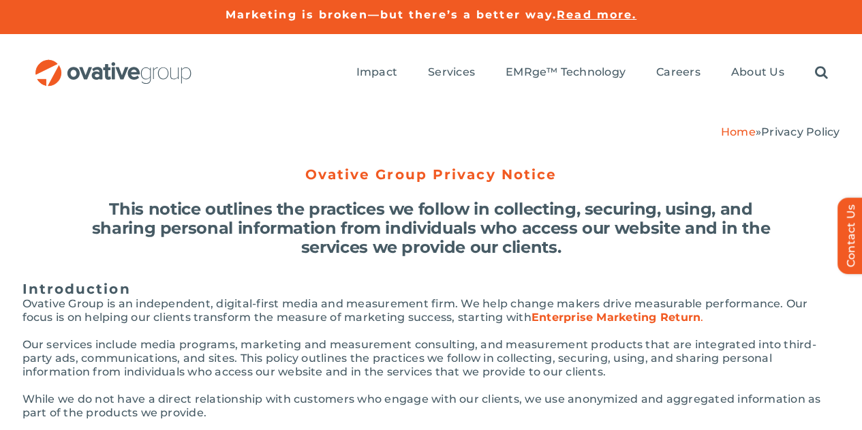 This screenshot has width=862, height=430. What do you see at coordinates (800, 132) in the screenshot?
I see `span: Privacy Policy` at bounding box center [800, 132].